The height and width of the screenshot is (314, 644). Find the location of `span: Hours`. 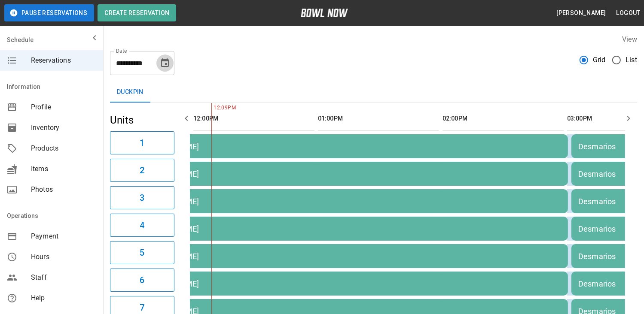

span: Hours is located at coordinates (63, 257).